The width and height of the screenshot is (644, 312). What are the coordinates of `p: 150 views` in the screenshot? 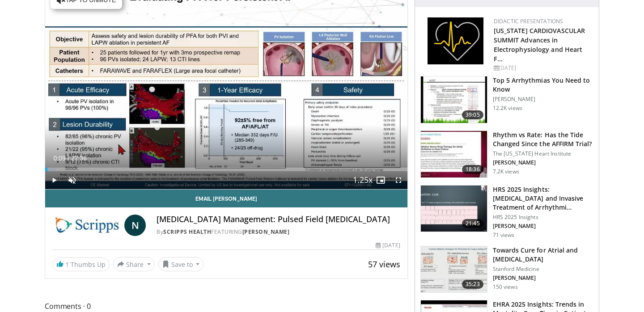 It's located at (506, 287).